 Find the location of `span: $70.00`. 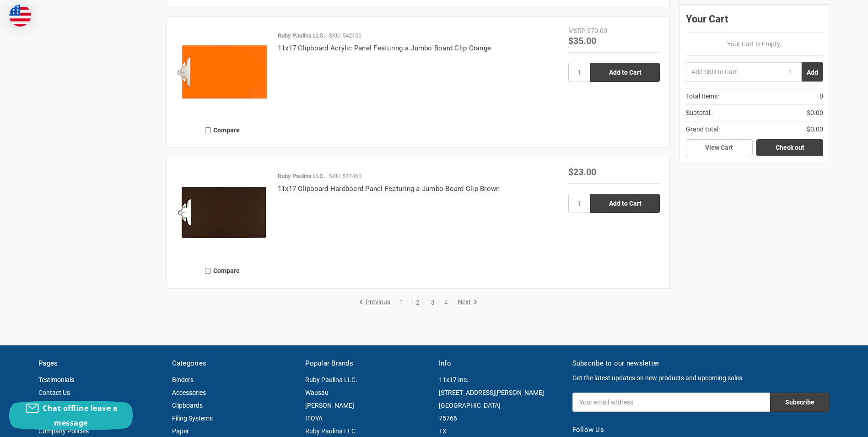

span: $70.00 is located at coordinates (598, 31).